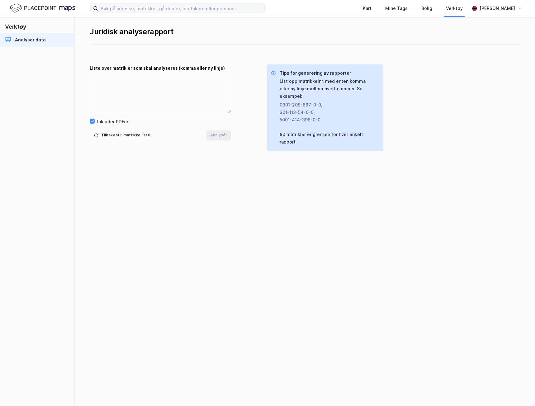 The image size is (535, 406). What do you see at coordinates (367, 8) in the screenshot?
I see `div: Kart` at bounding box center [367, 8].